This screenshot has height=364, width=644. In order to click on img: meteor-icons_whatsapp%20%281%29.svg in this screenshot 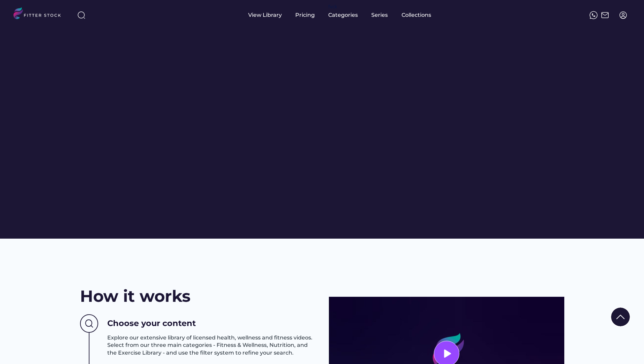, I will do `click(593, 16)`.